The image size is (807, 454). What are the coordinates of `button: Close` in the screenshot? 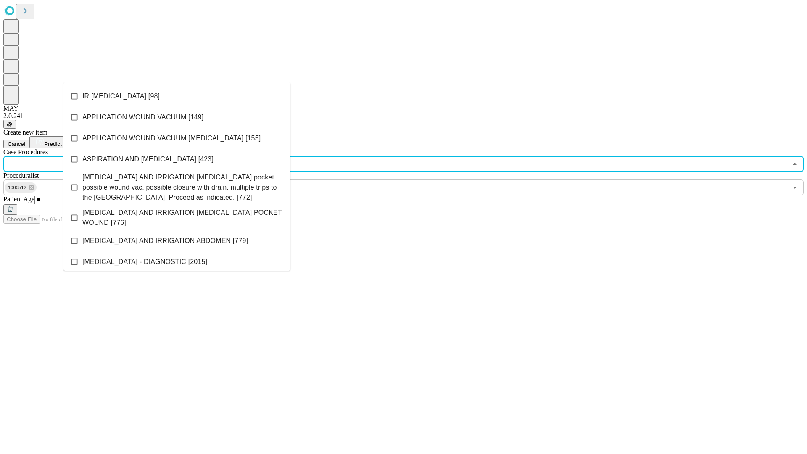 It's located at (795, 164).